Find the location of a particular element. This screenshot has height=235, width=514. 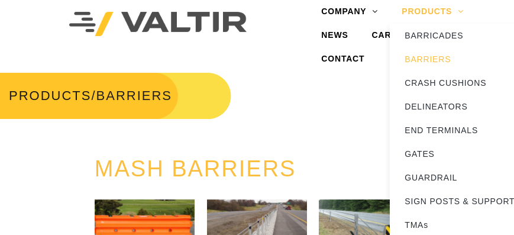

span: BARRIERS is located at coordinates (134, 95).